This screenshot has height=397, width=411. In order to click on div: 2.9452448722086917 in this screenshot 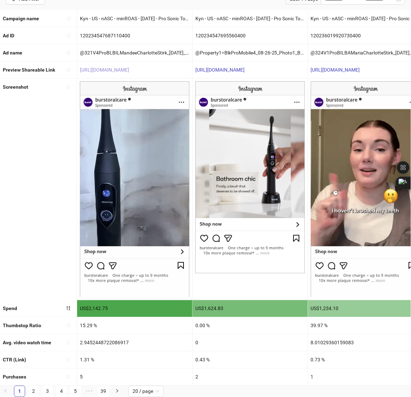, I will do `click(135, 343)`.